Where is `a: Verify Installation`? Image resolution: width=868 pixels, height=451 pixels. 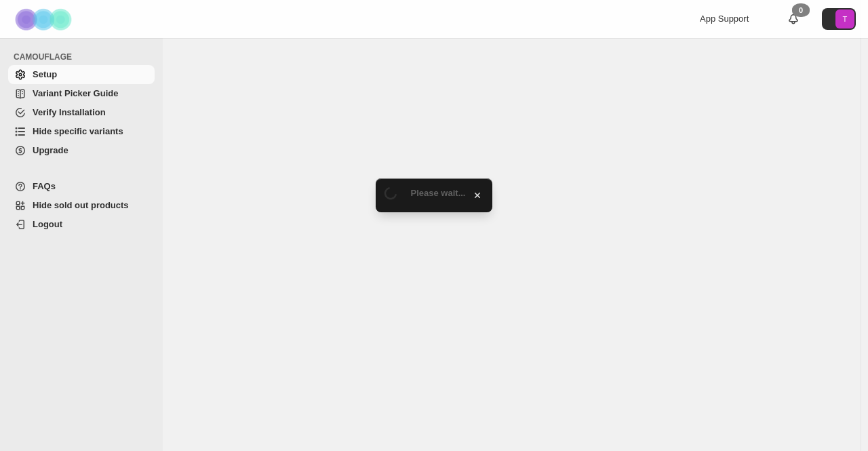 a: Verify Installation is located at coordinates (81, 112).